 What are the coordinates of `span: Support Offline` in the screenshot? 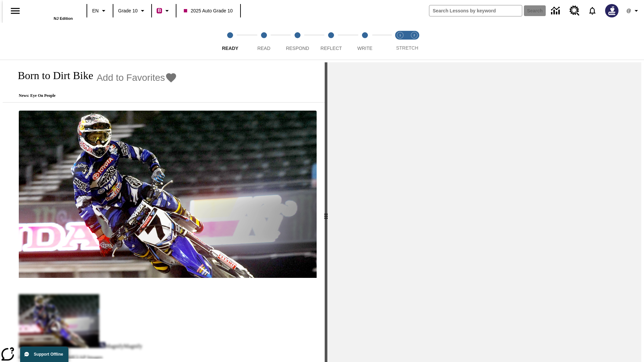 It's located at (48, 354).